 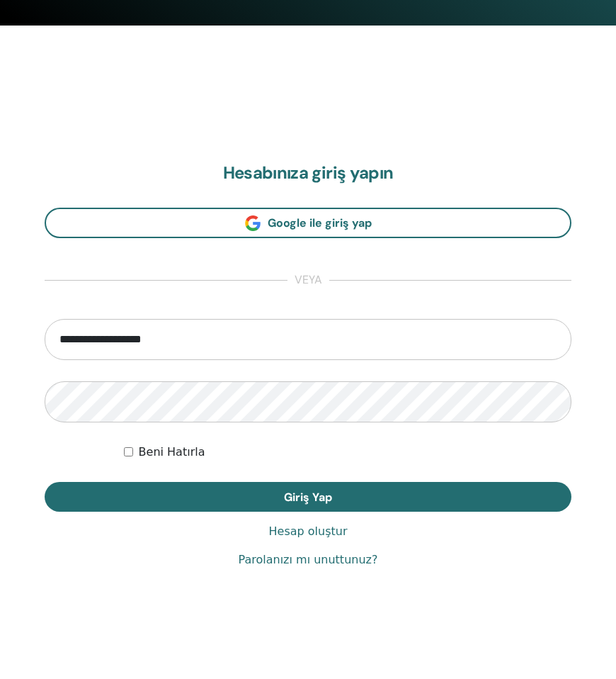 What do you see at coordinates (308, 223) in the screenshot?
I see `a: Google ile giriş yap` at bounding box center [308, 223].